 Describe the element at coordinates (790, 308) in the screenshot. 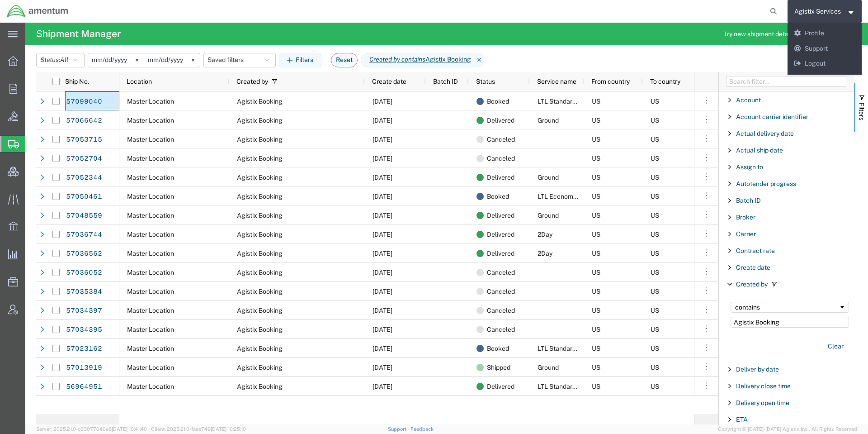

I see `div: Filtering operator` at that location.